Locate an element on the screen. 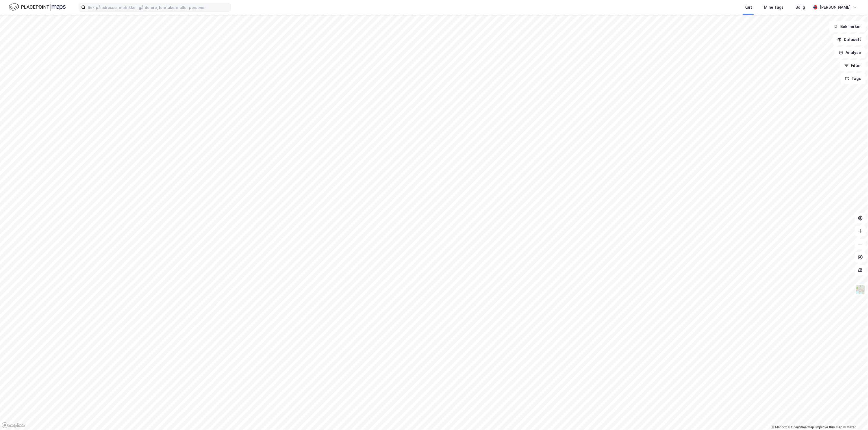 This screenshot has height=430, width=868. input: Søk på adresse, matrikkel, gårdeiere, leietakere eller personer is located at coordinates (158, 7).